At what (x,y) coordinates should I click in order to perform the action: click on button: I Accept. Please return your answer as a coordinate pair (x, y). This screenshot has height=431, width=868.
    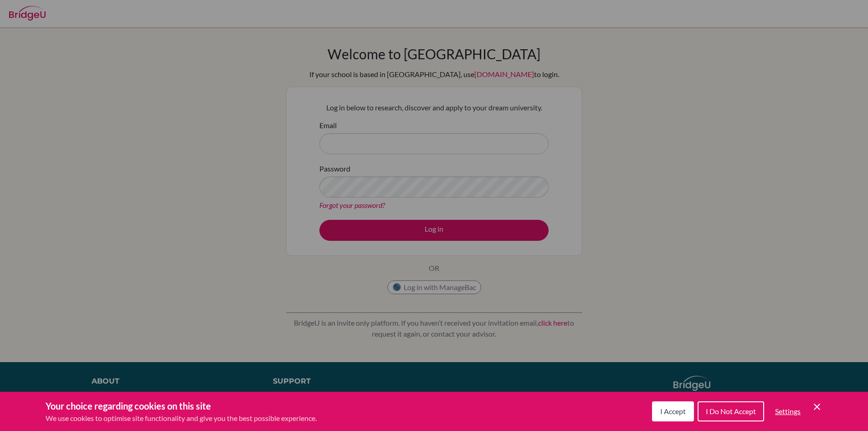
    Looking at the image, I should click on (673, 411).